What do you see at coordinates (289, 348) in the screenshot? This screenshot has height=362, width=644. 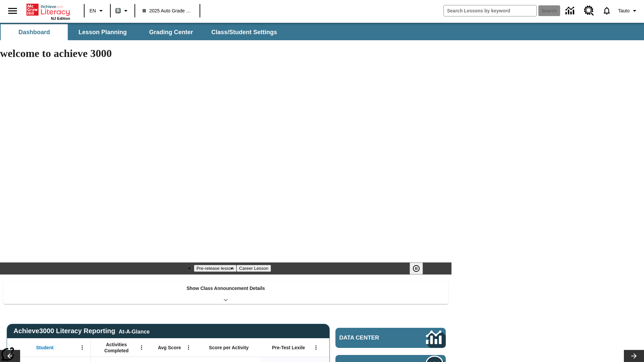 I see `span: Pre-Test Lexile` at bounding box center [289, 348].